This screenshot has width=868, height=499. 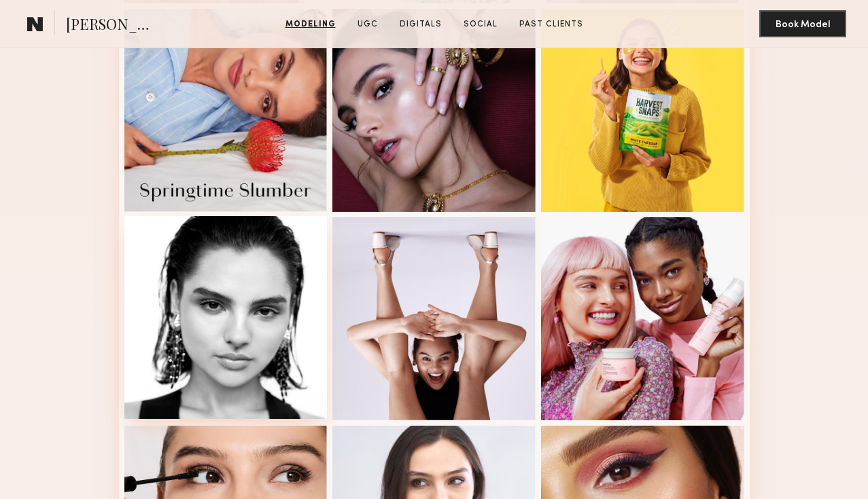 What do you see at coordinates (803, 23) in the screenshot?
I see `a: Book Model` at bounding box center [803, 23].